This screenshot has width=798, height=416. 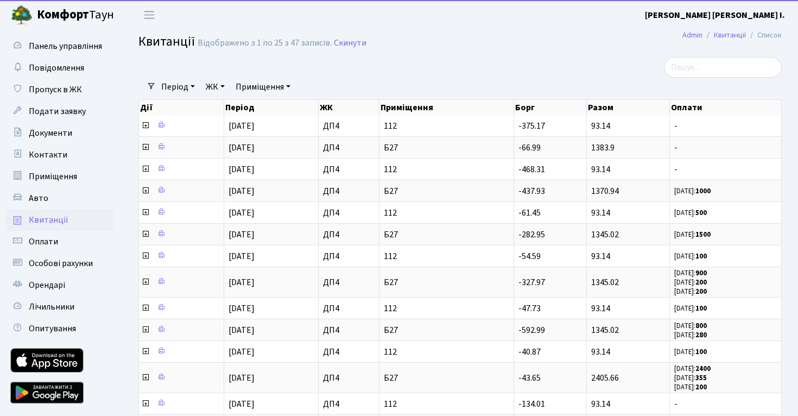 What do you see at coordinates (529, 148) in the screenshot?
I see `span: -66.99` at bounding box center [529, 148].